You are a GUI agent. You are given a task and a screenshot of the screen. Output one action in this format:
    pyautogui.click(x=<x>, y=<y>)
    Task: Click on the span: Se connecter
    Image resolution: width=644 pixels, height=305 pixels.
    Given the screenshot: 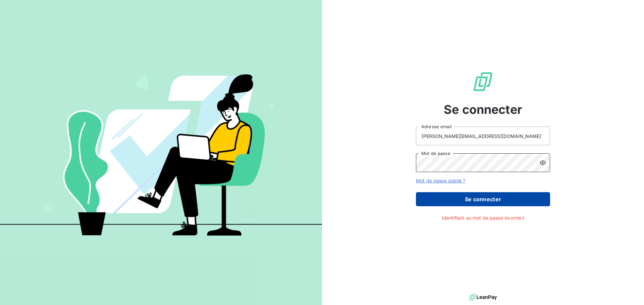 What is the action you would take?
    pyautogui.click(x=483, y=109)
    